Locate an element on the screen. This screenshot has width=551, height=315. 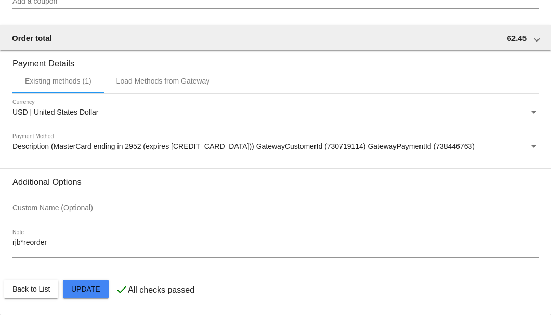
span: Update is located at coordinates (86, 289).